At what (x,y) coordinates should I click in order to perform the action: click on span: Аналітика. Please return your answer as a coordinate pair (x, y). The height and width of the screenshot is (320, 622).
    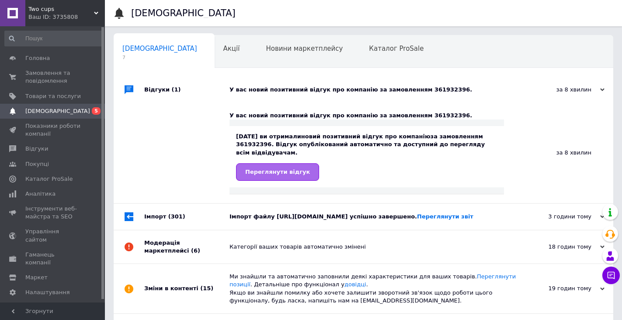
    Looking at the image, I should click on (40, 194).